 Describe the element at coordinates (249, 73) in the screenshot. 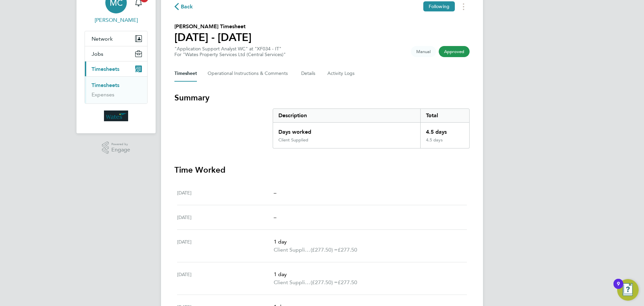

I see `button: Operational Instructions & Comments` at that location.